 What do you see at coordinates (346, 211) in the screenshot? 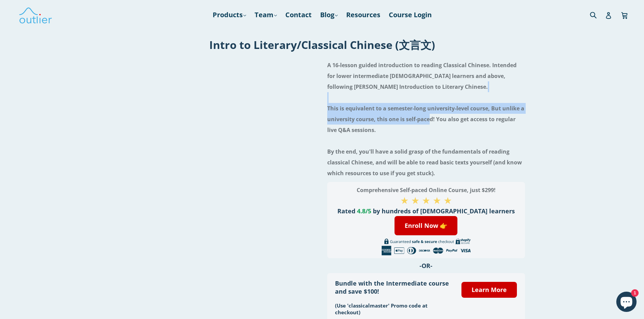
I see `span: Rated` at bounding box center [346, 211].